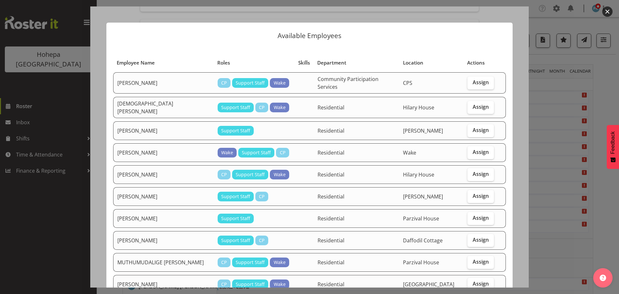 The width and height of the screenshot is (619, 294). Describe the element at coordinates (224, 63) in the screenshot. I see `span: Roles` at that location.